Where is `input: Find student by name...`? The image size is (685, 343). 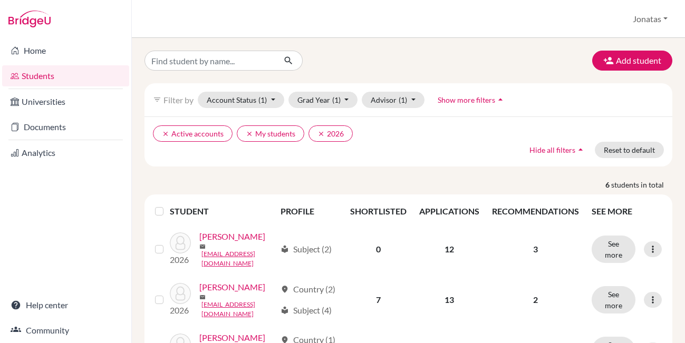
input: Find student by name... is located at coordinates (210, 61).